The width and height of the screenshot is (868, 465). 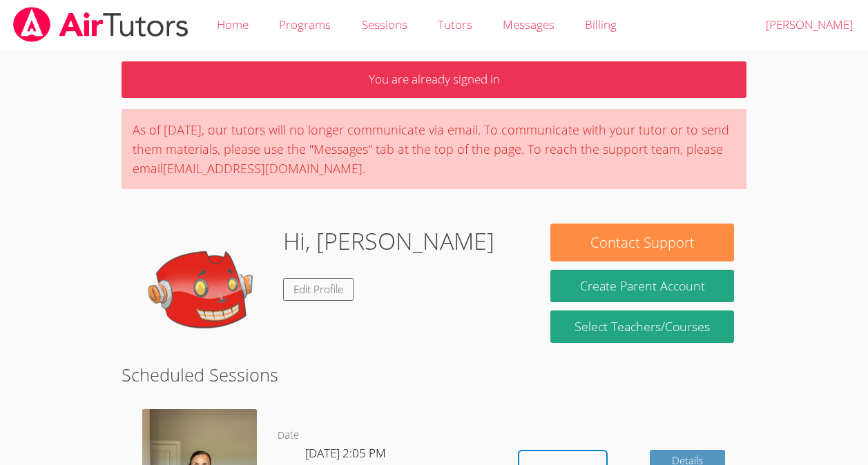 What do you see at coordinates (318, 289) in the screenshot?
I see `a: Edit Profile` at bounding box center [318, 289].